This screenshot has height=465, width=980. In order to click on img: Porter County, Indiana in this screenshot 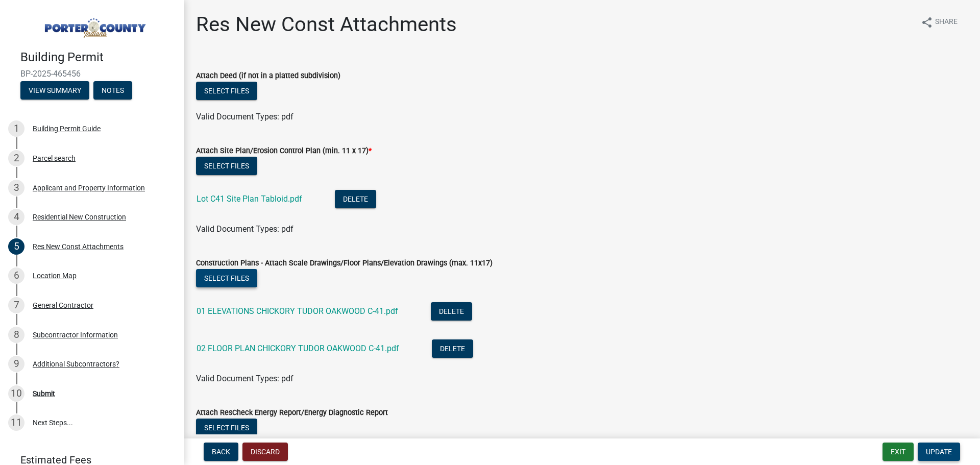, I will do `click(94, 25)`.